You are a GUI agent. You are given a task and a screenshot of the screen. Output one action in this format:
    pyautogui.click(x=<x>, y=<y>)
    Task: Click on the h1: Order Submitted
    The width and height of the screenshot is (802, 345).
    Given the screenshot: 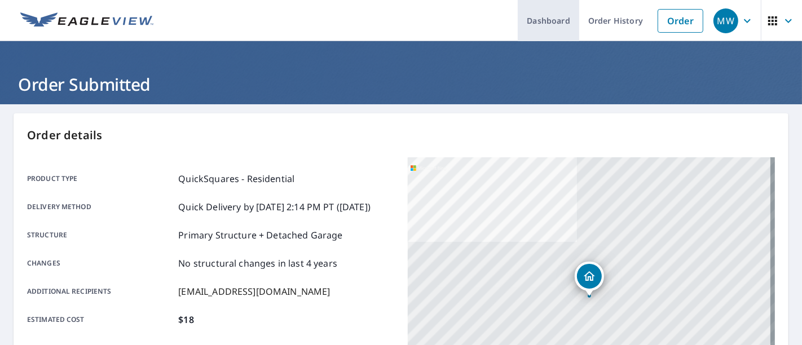 What is the action you would take?
    pyautogui.click(x=401, y=84)
    